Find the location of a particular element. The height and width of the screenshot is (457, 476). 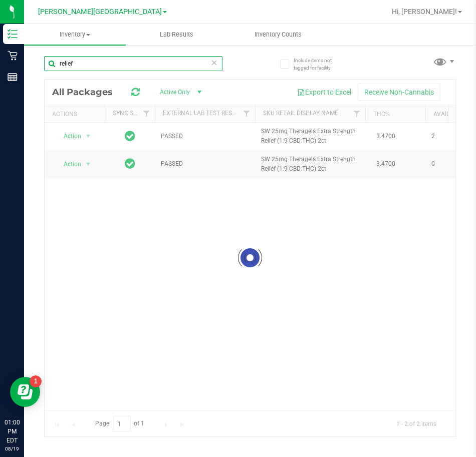

span: Inventory is located at coordinates (75, 35).